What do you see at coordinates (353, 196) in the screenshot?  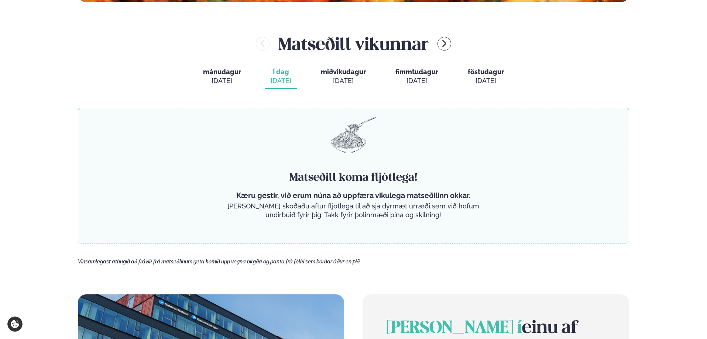 I see `p: Kæru gestir, við erum núna að uppfæra vikulega matseðilinn okkar.` at bounding box center [353, 196].